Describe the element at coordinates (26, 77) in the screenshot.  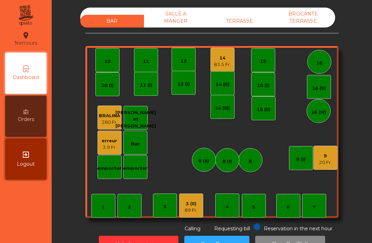
I see `span: Dashboard` at that location.